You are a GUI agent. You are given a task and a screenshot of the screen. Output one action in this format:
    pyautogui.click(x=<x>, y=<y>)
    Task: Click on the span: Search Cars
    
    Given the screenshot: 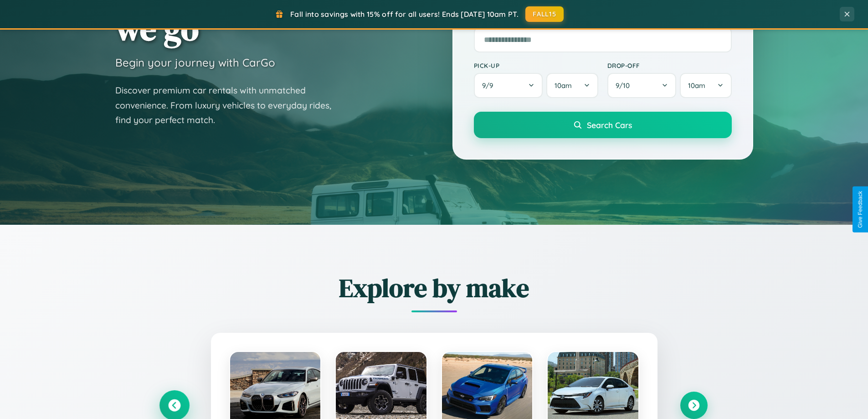 What is the action you would take?
    pyautogui.click(x=609, y=125)
    